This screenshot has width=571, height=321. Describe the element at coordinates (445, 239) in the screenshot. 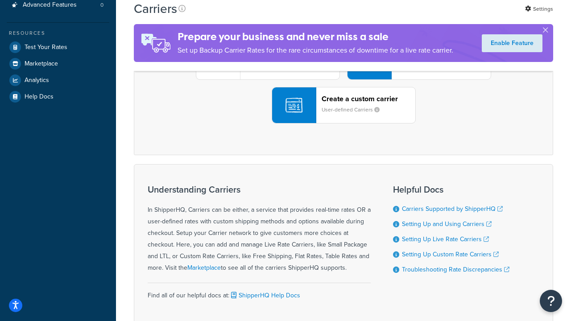

I see `a: Setting Up Live Rate Carriers` at that location.